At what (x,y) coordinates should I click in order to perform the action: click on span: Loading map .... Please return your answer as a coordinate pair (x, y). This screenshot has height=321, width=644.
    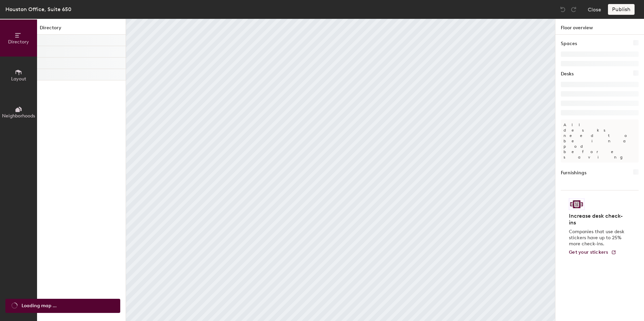
    Looking at the image, I should click on (39, 306).